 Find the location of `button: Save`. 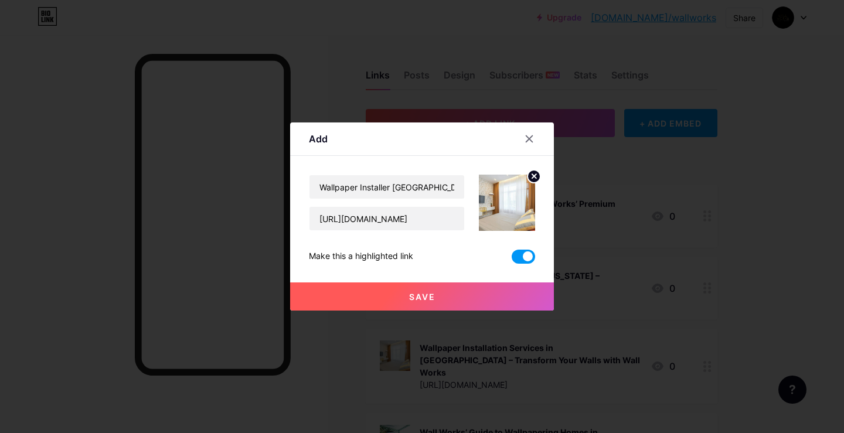

button: Save is located at coordinates (422, 296).